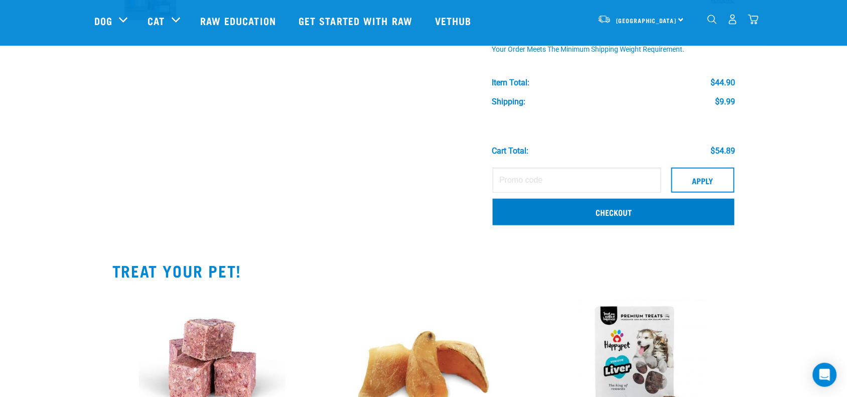 The image size is (847, 397). I want to click on a: Checkout, so click(614, 212).